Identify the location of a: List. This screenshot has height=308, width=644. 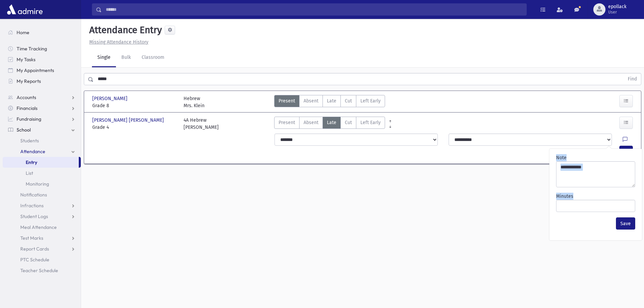
(41, 173).